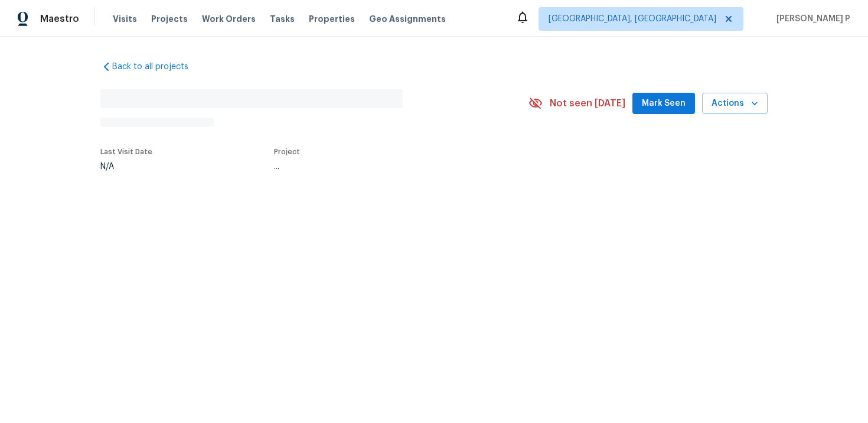 This screenshot has height=423, width=868. Describe the element at coordinates (407, 19) in the screenshot. I see `span: Geo Assignments` at that location.